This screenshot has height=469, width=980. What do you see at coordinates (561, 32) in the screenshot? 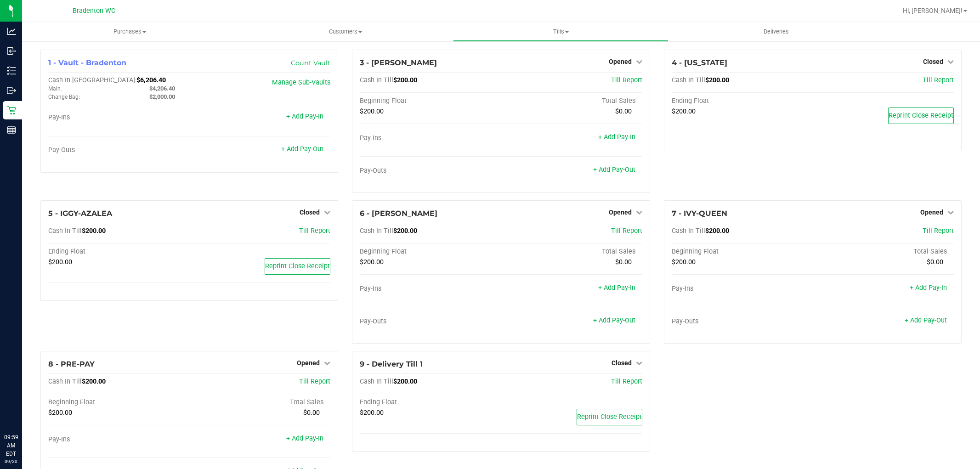
I see `a: Tills` at bounding box center [561, 32].